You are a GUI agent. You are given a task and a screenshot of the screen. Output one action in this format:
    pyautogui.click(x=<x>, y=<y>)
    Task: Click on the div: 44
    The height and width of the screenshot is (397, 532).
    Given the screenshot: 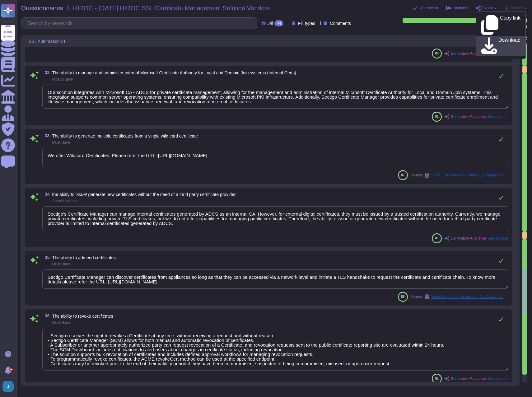 What is the action you would take?
    pyautogui.click(x=279, y=23)
    